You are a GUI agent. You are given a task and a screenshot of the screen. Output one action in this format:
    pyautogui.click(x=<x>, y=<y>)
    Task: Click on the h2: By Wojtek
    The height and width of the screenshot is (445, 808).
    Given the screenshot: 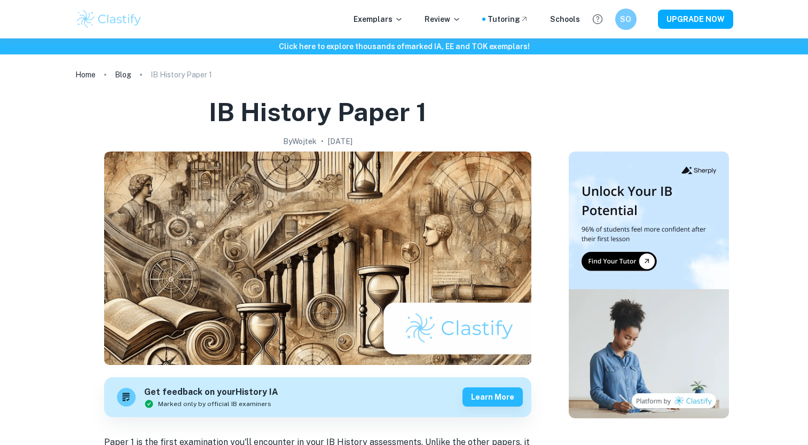 What is the action you would take?
    pyautogui.click(x=300, y=141)
    